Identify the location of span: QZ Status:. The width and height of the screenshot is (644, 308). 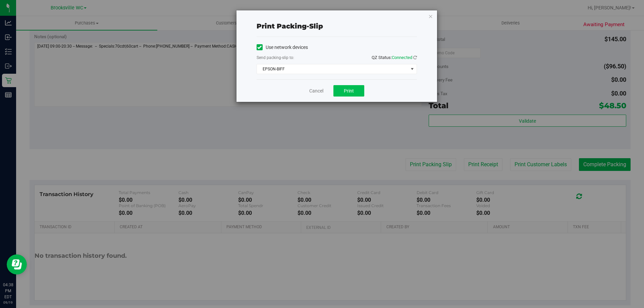
(394, 57).